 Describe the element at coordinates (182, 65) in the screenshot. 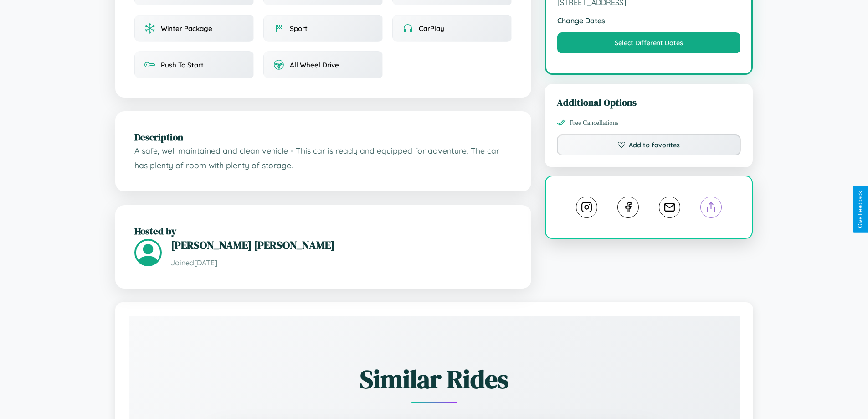

I see `span: Push To Start` at that location.